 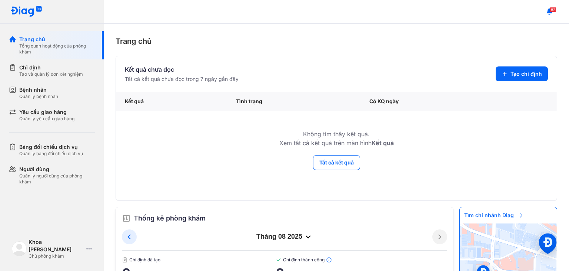 What do you see at coordinates (279, 259) in the screenshot?
I see `img: checked-green.01cc79e0.svg` at bounding box center [279, 259].